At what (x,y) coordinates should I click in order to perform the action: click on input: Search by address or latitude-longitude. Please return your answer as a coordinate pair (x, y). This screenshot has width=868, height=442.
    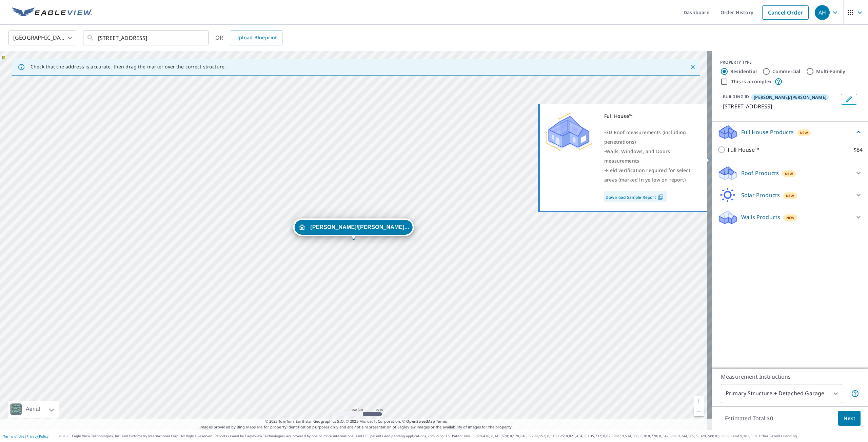
    Looking at the image, I should click on (146, 38).